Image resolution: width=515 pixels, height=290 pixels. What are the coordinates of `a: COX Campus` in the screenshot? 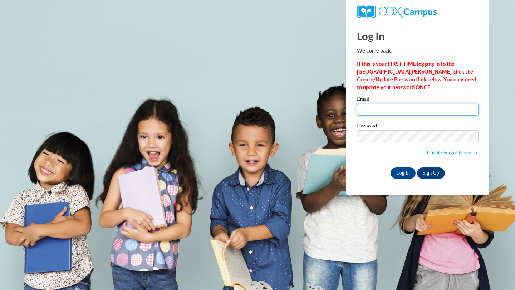 It's located at (396, 11).